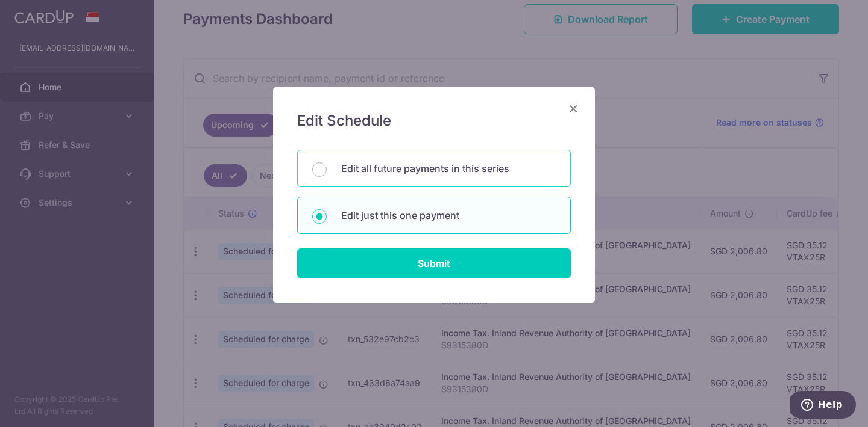  Describe the element at coordinates (434, 264) in the screenshot. I see `input: Submit` at that location.